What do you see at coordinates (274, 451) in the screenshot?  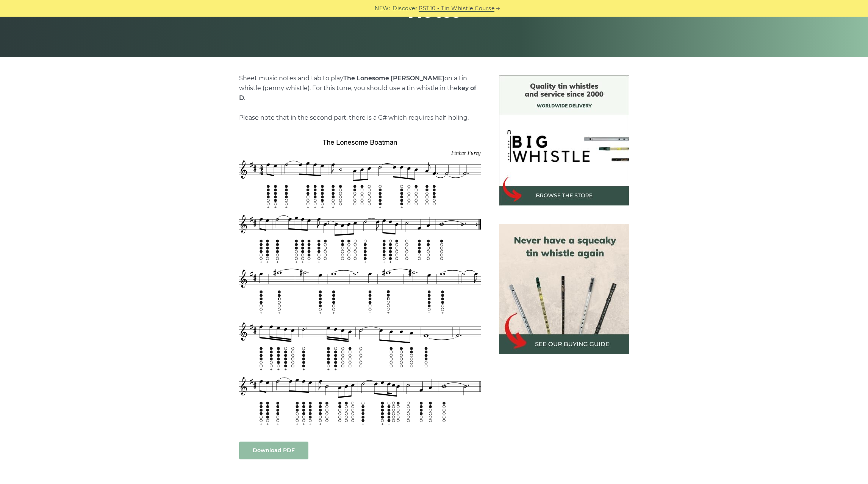 I see `a: Download PDF` at bounding box center [274, 451].